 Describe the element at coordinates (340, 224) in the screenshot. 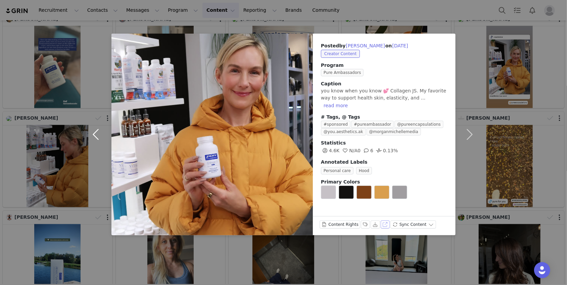

I see `button: Content Rights` at that location.